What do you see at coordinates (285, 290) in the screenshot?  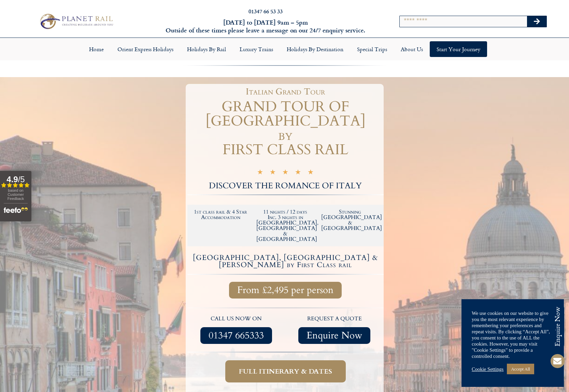 I see `span: From £2,495 per person` at bounding box center [285, 290].